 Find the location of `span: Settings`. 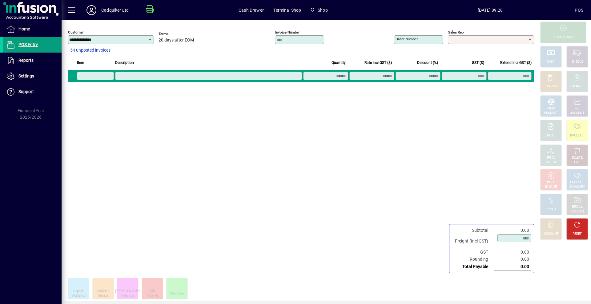

span: Settings is located at coordinates (26, 76).